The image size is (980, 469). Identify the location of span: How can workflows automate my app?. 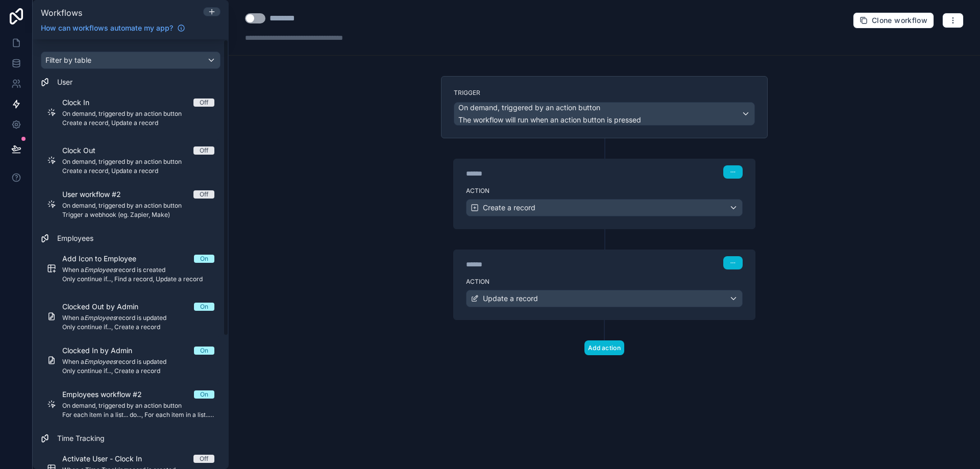
(106, 28).